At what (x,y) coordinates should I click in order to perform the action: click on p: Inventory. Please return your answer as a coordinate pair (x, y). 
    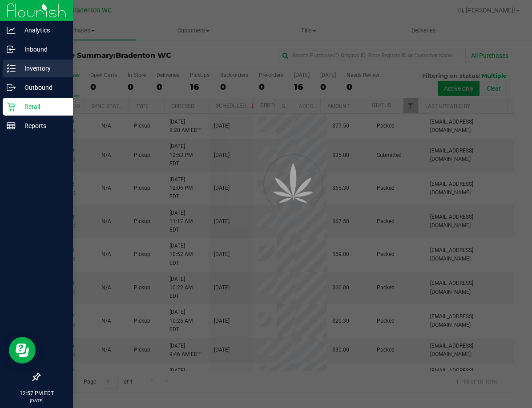
    Looking at the image, I should click on (42, 68).